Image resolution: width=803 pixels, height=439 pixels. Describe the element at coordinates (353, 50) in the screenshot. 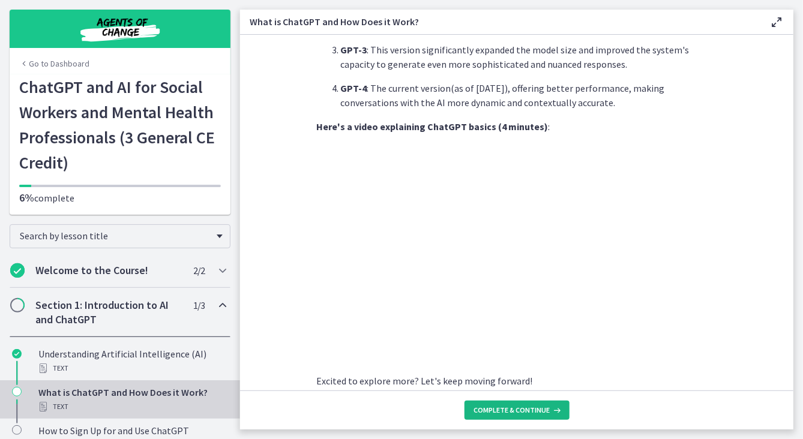

I see `strong: GPT-3` at that location.